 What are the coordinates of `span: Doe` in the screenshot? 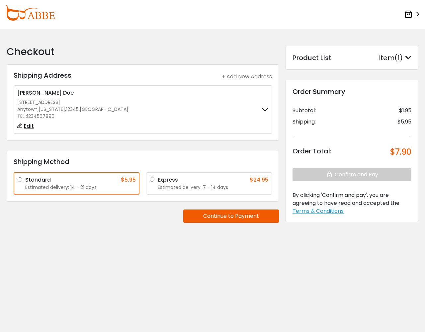 It's located at (68, 93).